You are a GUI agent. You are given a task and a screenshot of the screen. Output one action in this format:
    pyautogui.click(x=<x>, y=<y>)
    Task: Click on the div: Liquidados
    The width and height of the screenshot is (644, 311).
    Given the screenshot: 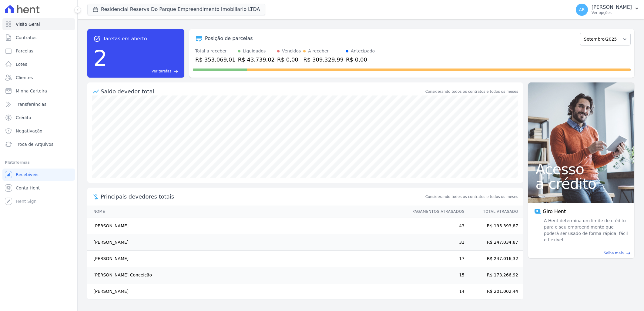 What is the action you would take?
    pyautogui.click(x=254, y=51)
    